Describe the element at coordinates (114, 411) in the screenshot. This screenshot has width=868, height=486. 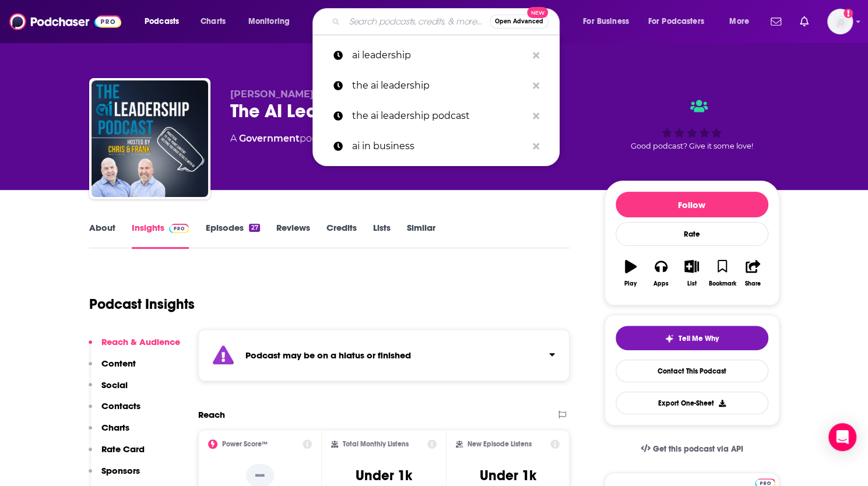
I see `button: Contacts` at that location.